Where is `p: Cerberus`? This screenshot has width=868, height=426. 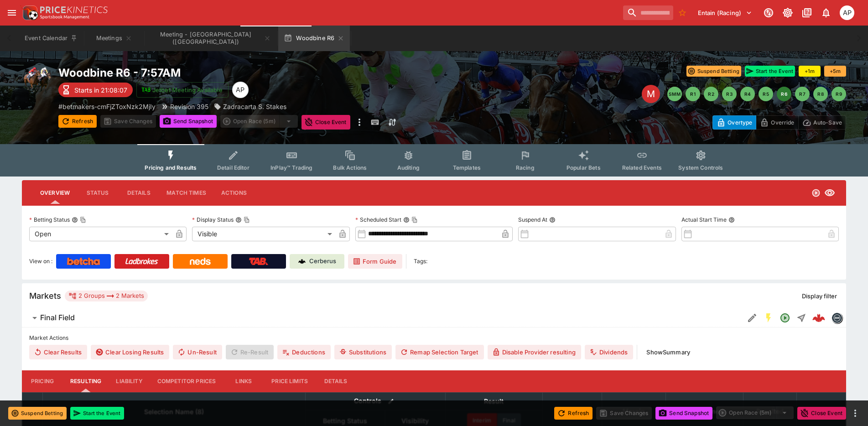 p: Cerberus is located at coordinates (323, 261).